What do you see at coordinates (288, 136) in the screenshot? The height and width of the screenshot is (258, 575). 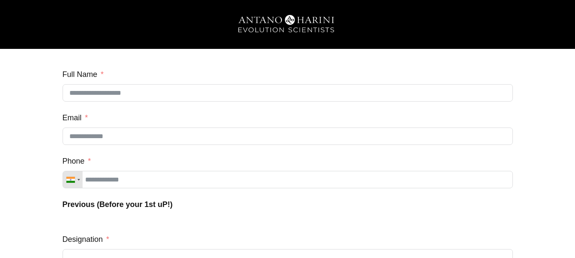 I see `input: Email` at bounding box center [288, 136].